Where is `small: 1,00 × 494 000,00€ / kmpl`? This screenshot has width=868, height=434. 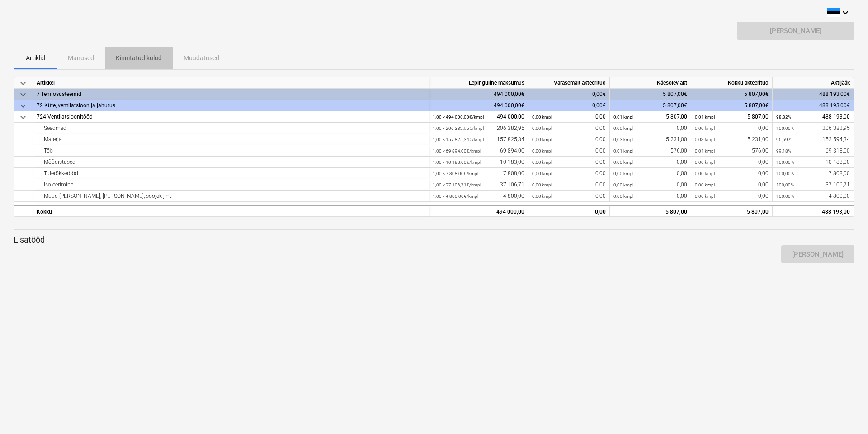 small: 1,00 × 494 000,00€ / kmpl is located at coordinates (458, 116).